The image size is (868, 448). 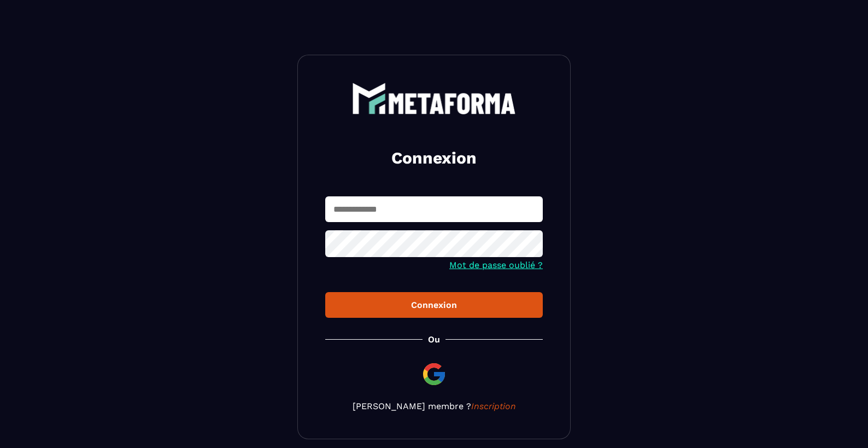 What do you see at coordinates (434, 99) in the screenshot?
I see `a: logo` at bounding box center [434, 99].